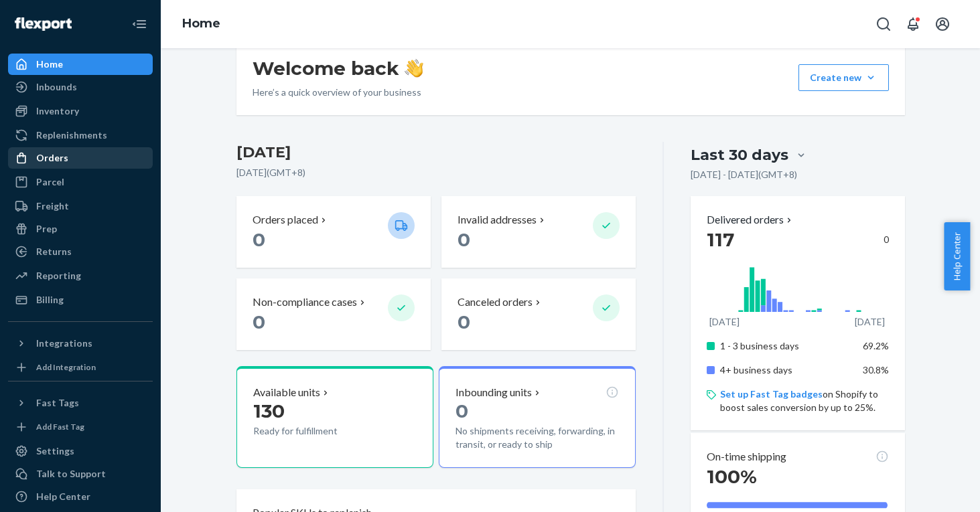  What do you see at coordinates (52, 158) in the screenshot?
I see `div: Orders` at bounding box center [52, 158].